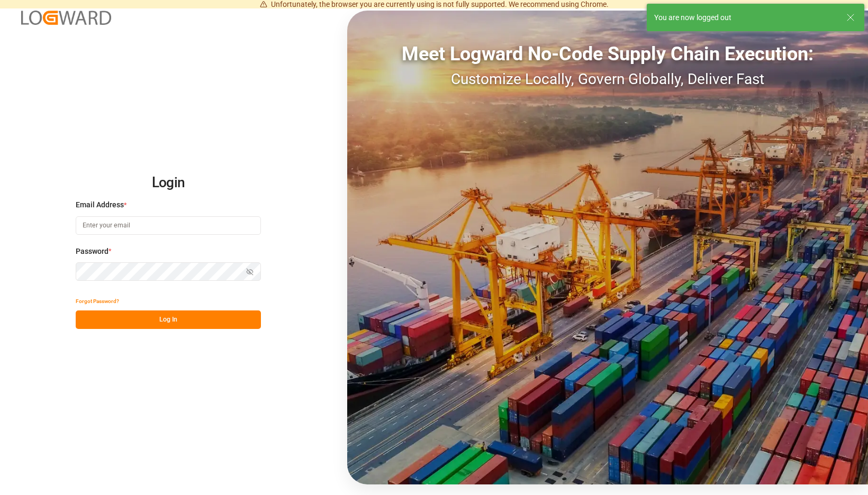 The height and width of the screenshot is (495, 868). Describe the element at coordinates (99, 204) in the screenshot. I see `span: Email Address` at that location.